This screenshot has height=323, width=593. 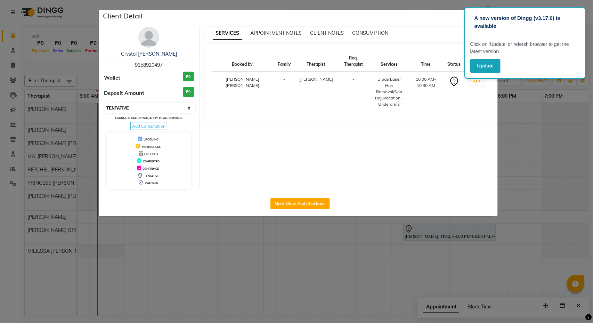 I want to click on h5: Client Detail, so click(x=123, y=16).